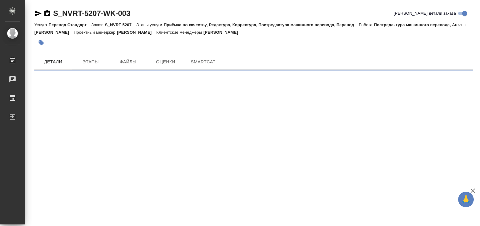 This screenshot has height=226, width=480. What do you see at coordinates (366, 25) in the screenshot?
I see `p: Работа` at bounding box center [366, 25].